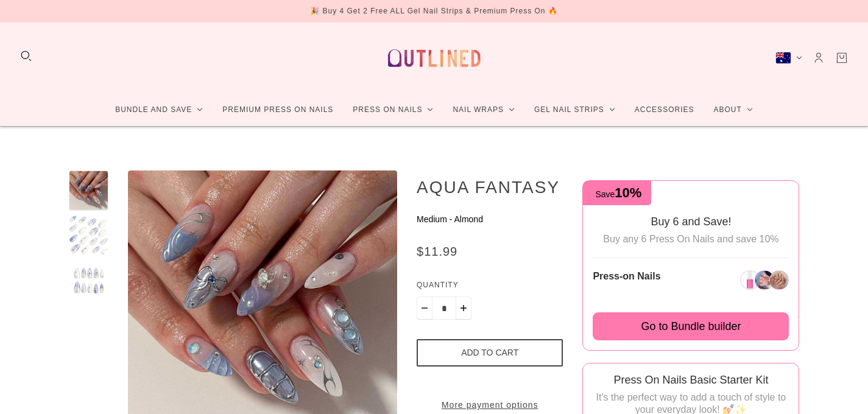 The width and height of the screenshot is (868, 414). Describe the element at coordinates (818, 58) in the screenshot. I see `a: Account` at that location.